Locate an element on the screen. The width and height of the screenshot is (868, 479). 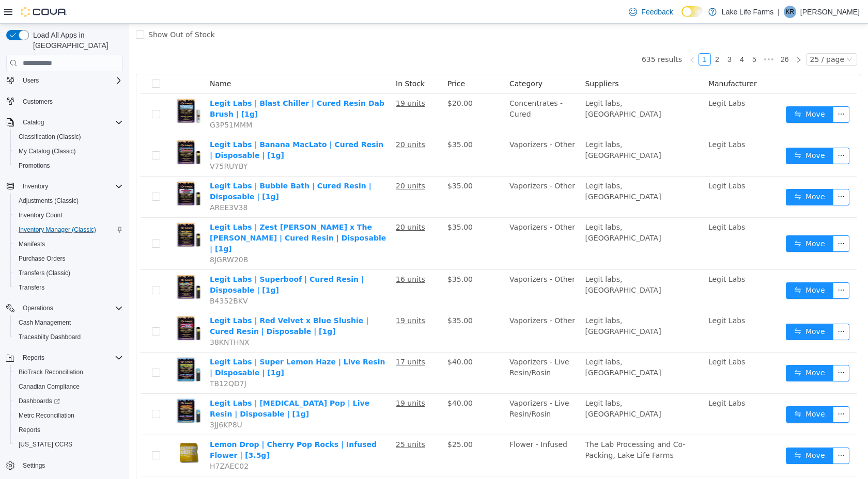
li: Next 5 Pages is located at coordinates (639, 35).